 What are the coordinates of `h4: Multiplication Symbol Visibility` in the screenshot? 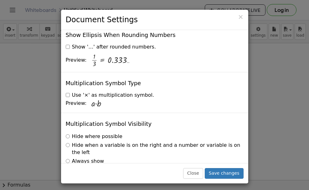 It's located at (109, 124).